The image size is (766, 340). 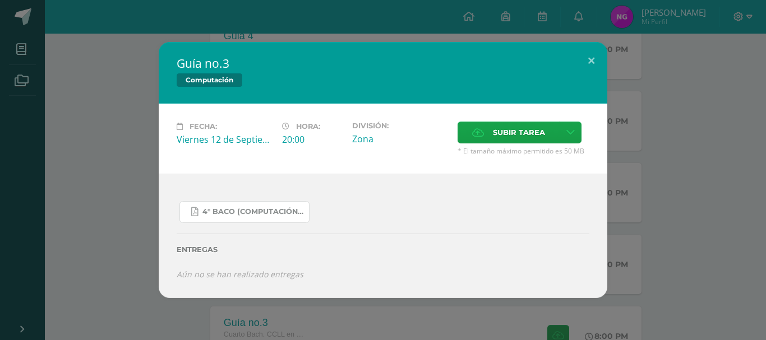 I want to click on span: Hora:, so click(x=308, y=126).